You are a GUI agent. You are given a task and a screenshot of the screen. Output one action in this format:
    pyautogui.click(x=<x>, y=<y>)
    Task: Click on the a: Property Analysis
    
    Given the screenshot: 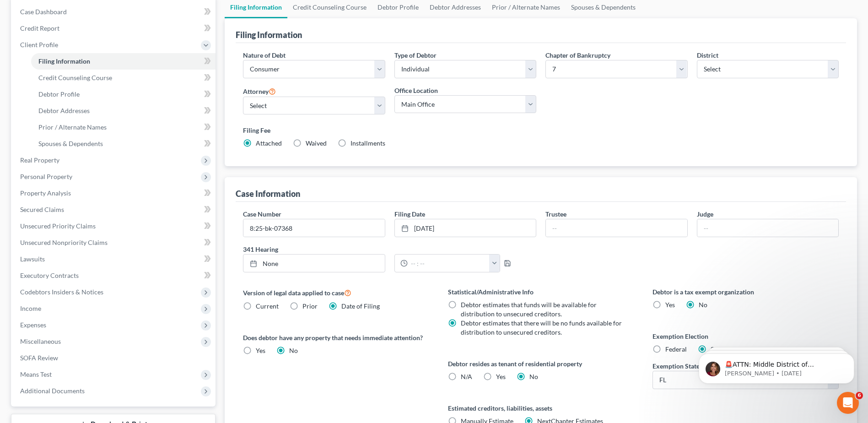 What is the action you would take?
    pyautogui.click(x=114, y=193)
    